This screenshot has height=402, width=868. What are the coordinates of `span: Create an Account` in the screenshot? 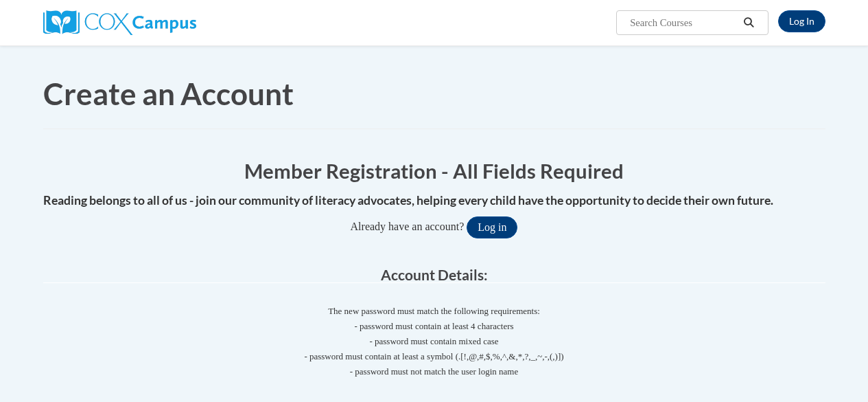 It's located at (168, 93).